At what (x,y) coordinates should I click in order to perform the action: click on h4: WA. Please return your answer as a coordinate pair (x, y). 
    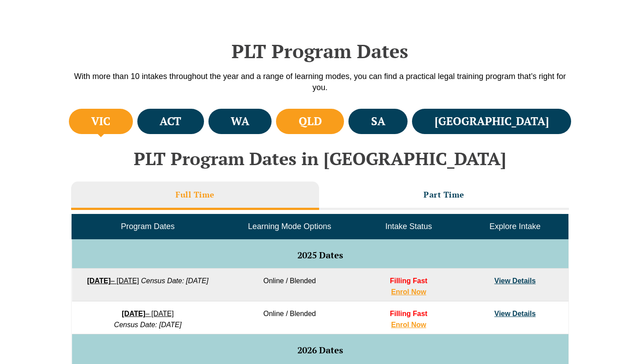
    Looking at the image, I should click on (240, 121).